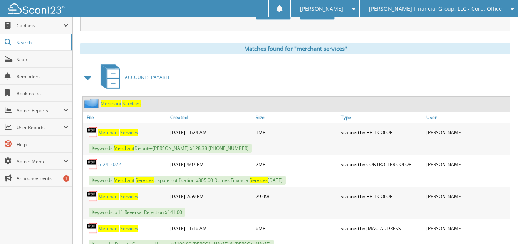 This screenshot has height=244, width=518. Describe the element at coordinates (109, 164) in the screenshot. I see `a: 5_24_2022` at that location.